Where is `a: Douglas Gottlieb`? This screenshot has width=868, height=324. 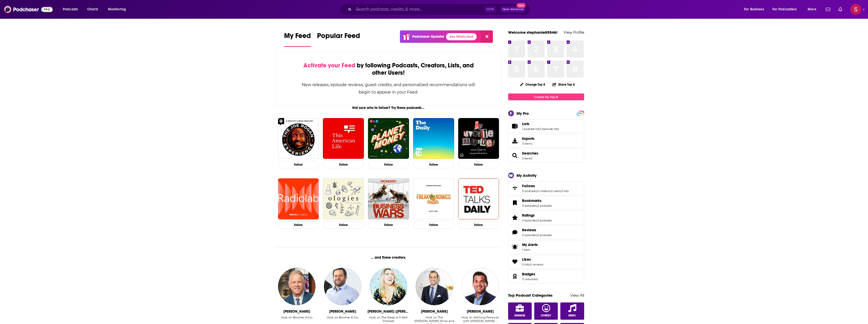
a: Douglas Gottlieb is located at coordinates (434, 287).